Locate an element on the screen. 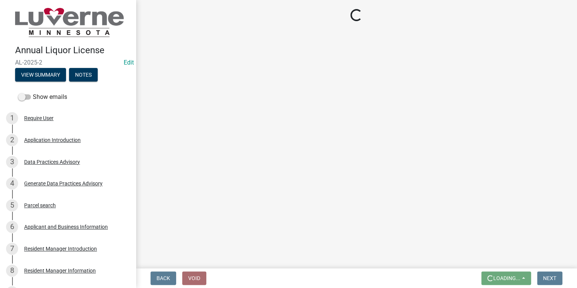 The image size is (577, 288). div: 6 is located at coordinates (12, 226).